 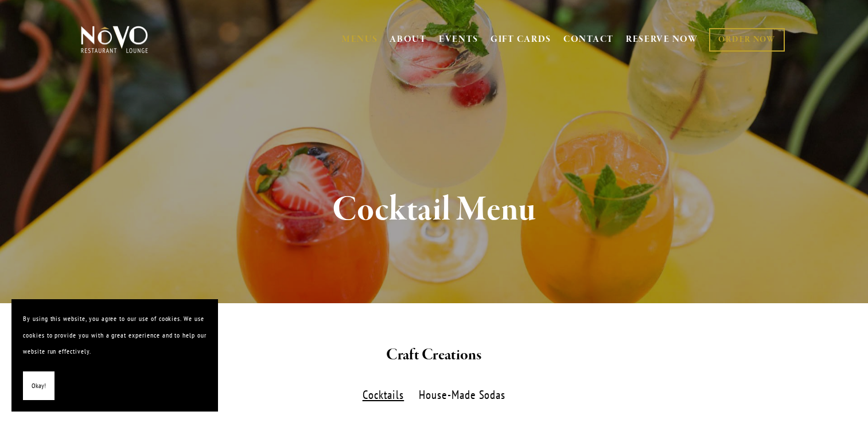 What do you see at coordinates (383, 395) in the screenshot?
I see `label: Cocktails` at bounding box center [383, 395].